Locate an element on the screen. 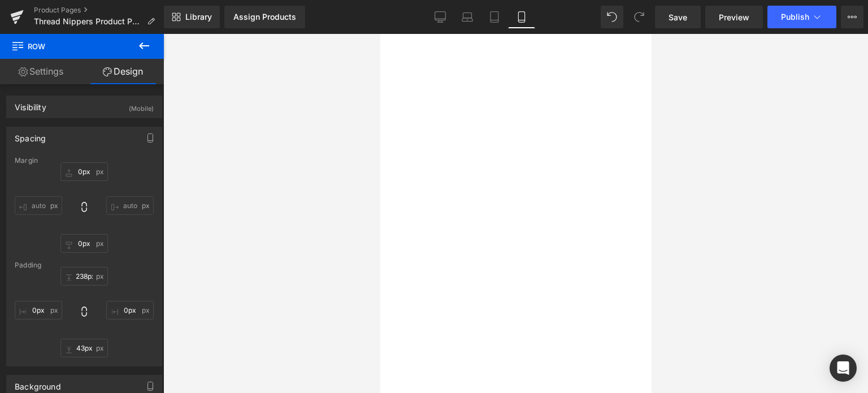  div: Visibility is located at coordinates (31, 104).